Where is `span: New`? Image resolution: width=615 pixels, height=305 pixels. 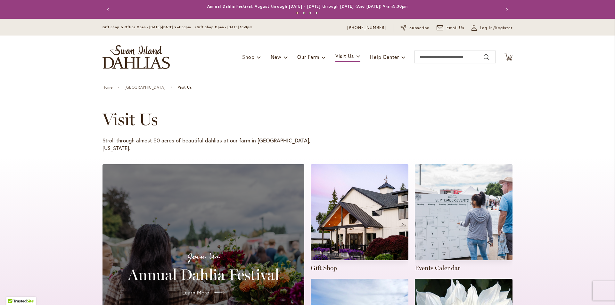
span: New is located at coordinates (276, 57).